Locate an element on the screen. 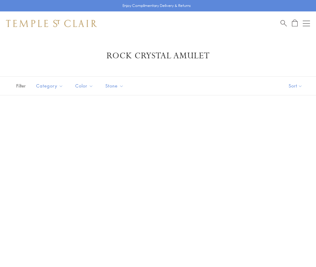 The image size is (316, 267). span: Stone is located at coordinates (115, 86).